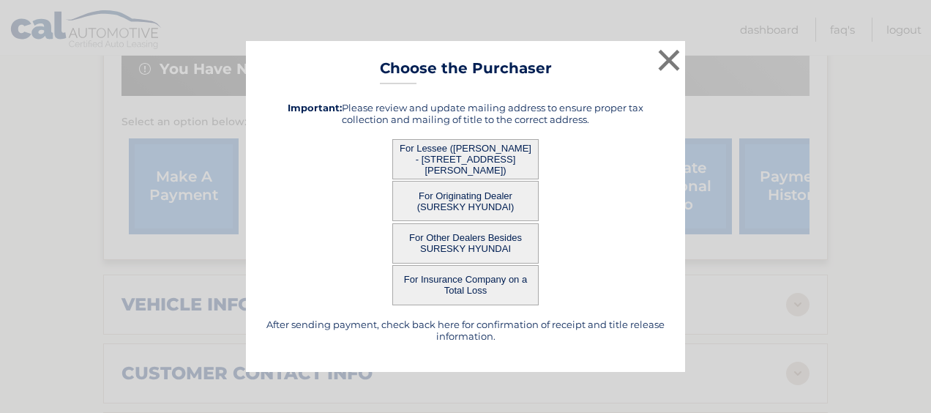 This screenshot has height=413, width=931. What do you see at coordinates (466, 285) in the screenshot?
I see `button: For Insurance Company on a Total Loss` at bounding box center [466, 285].